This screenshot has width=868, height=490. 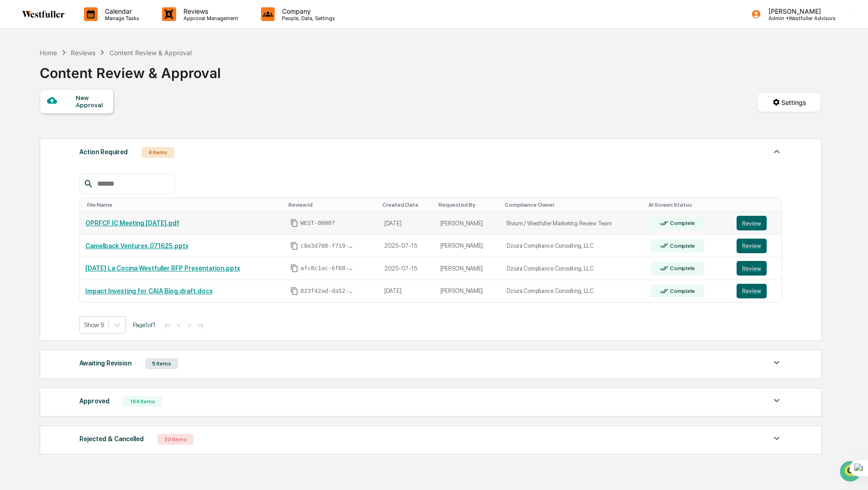 I want to click on a: Powered byPylon, so click(x=87, y=158).